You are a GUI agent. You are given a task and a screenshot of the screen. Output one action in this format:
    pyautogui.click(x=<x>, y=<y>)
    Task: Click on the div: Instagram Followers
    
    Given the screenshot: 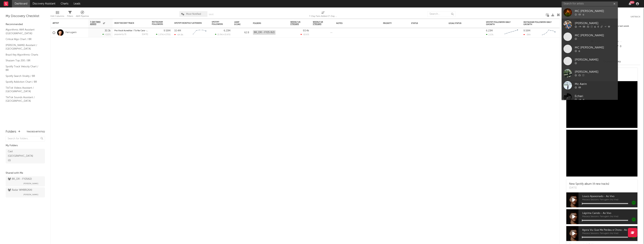 What is the action you would take?
    pyautogui.click(x=159, y=23)
    